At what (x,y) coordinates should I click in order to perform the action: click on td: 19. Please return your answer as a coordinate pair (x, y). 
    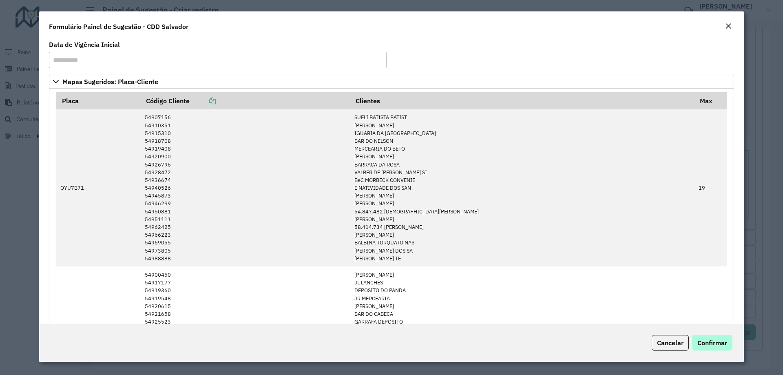
    Looking at the image, I should click on (710, 187).